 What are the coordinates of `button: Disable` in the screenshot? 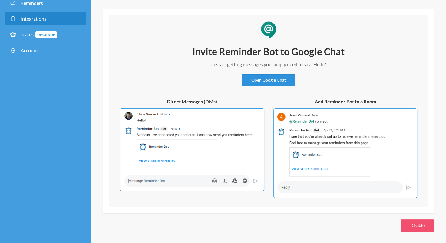 It's located at (417, 226).